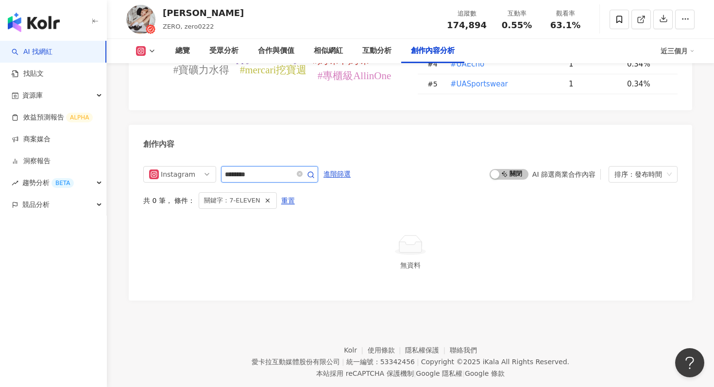 The width and height of the screenshot is (714, 387). Describe the element at coordinates (517, 25) in the screenshot. I see `span: 0.55%` at that location.